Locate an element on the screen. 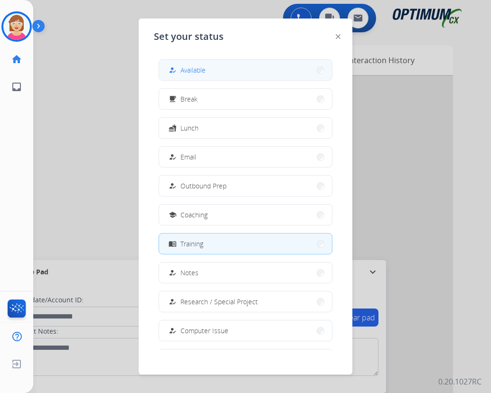 The height and width of the screenshot is (393, 491). span: Computer Issue is located at coordinates (204, 331).